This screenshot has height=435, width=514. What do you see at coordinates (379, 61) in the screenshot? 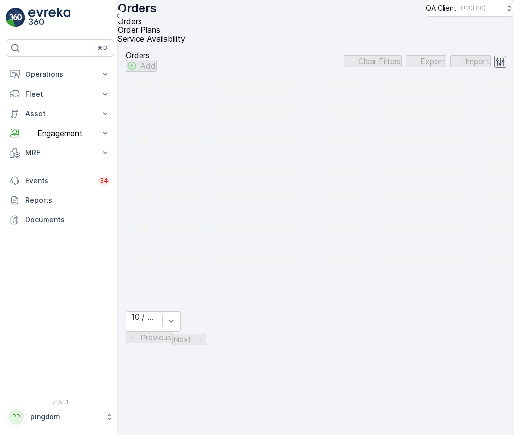
I see `p: Clear Filters` at bounding box center [379, 61].